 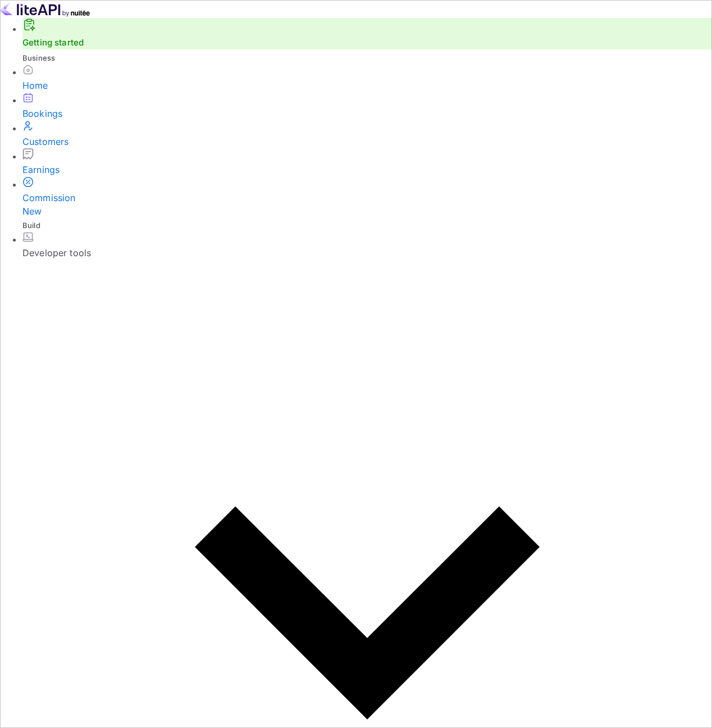 What do you see at coordinates (367, 114) in the screenshot?
I see `div: Bookings` at bounding box center [367, 114].